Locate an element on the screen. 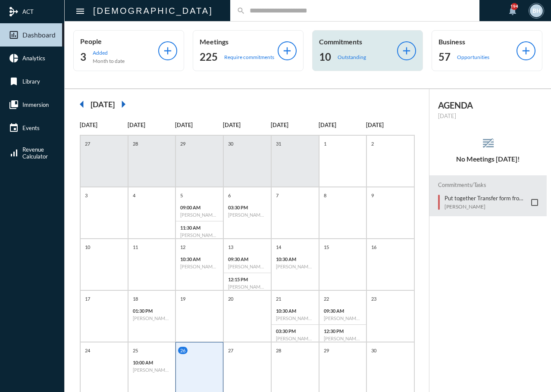 The width and height of the screenshot is (551, 392). p: 3 is located at coordinates (87, 195).